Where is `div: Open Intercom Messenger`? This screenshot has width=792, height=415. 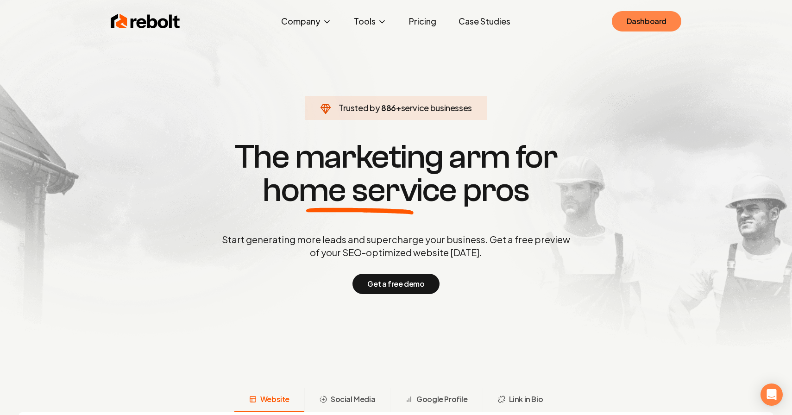 div: Open Intercom Messenger is located at coordinates (772, 395).